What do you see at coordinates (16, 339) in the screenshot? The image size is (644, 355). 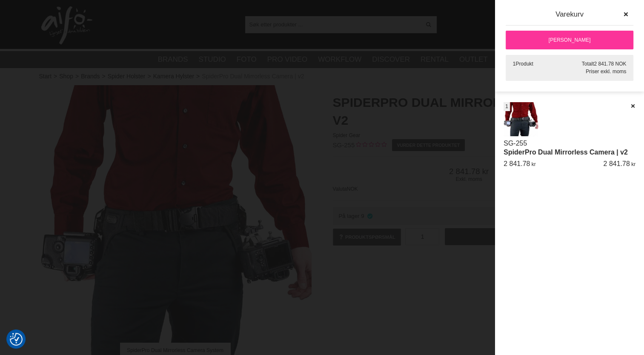 I see `img: Revisit consent button` at bounding box center [16, 339].